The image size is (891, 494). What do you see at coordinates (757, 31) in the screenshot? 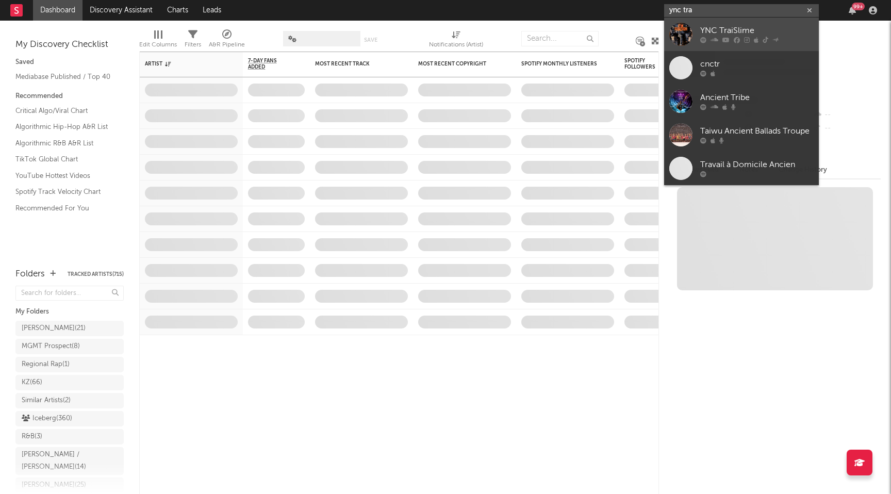
I see `div: YNC TraiSlime` at bounding box center [757, 31].